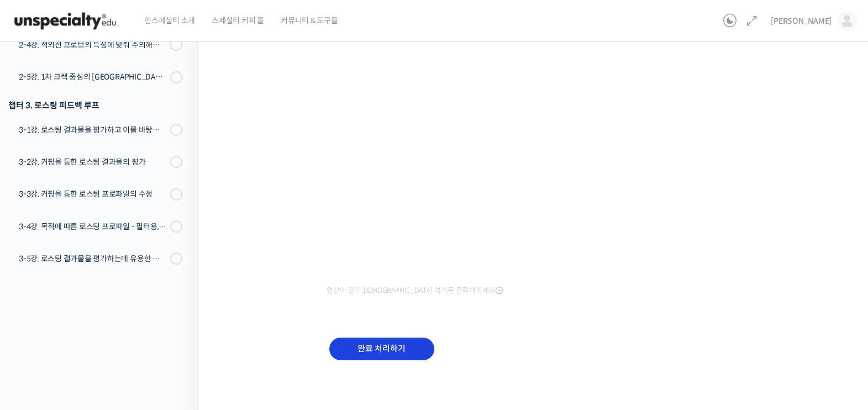 This screenshot has width=868, height=410. Describe the element at coordinates (93, 130) in the screenshot. I see `div: 3-1강. 로스팅 결과물을 평가하고 이를 바탕으로 프로파일을 설계하는 방법` at that location.